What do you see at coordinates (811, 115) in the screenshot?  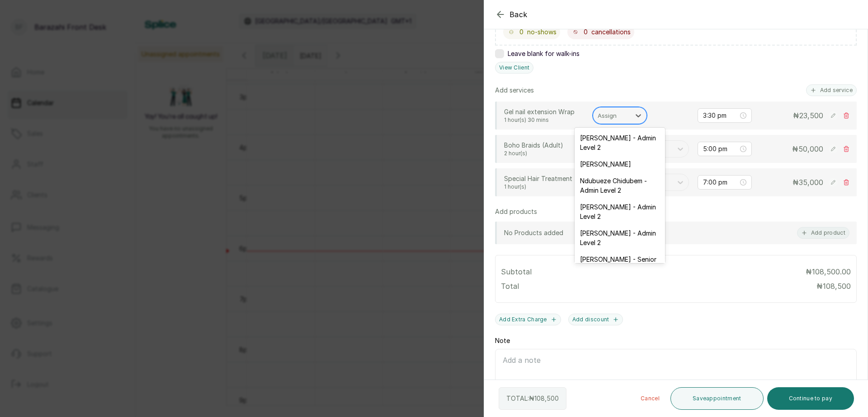 I see `span: 23,500` at bounding box center [811, 115].